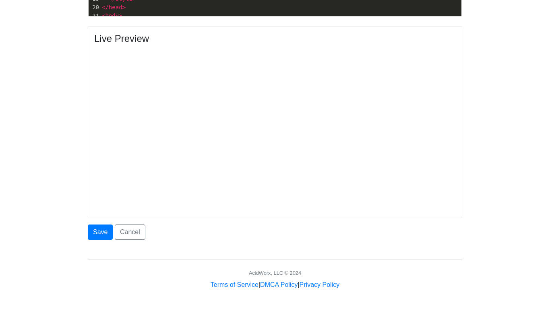  What do you see at coordinates (116, 7) in the screenshot?
I see `span: head` at bounding box center [116, 7].